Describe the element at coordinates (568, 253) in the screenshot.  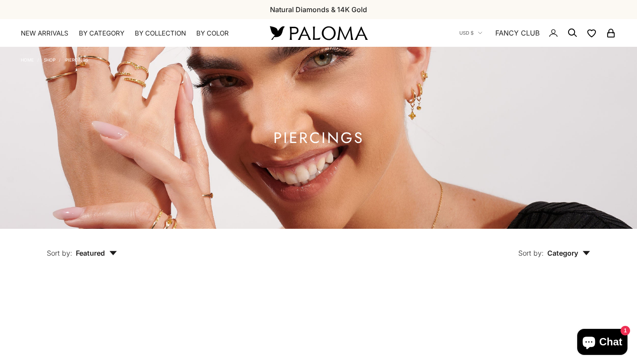
I see `span: Category` at that location.